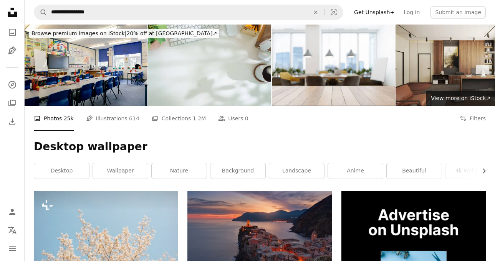 The width and height of the screenshot is (495, 261). What do you see at coordinates (246, 119) in the screenshot?
I see `span: 0` at bounding box center [246, 119].